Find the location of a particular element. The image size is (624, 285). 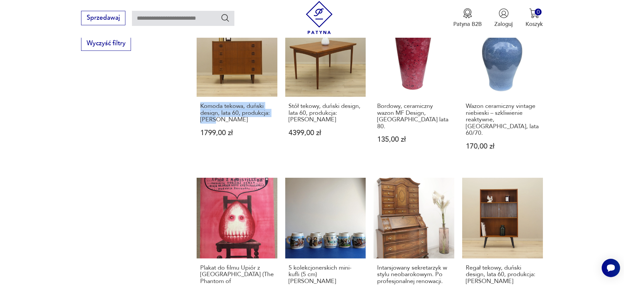

p: 135,00 zł is located at coordinates (414, 140).